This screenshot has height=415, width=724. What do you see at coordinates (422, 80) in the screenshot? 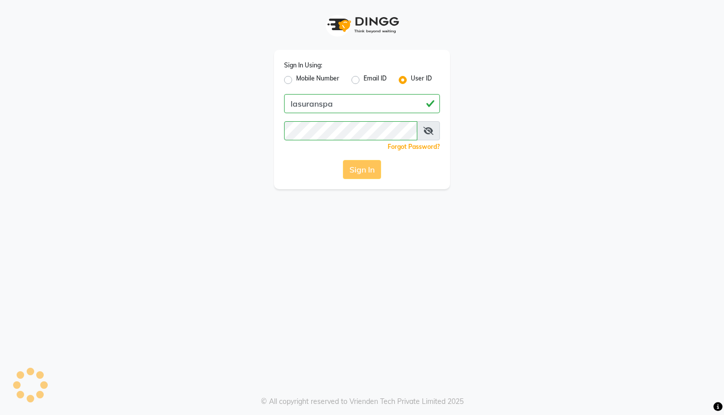
I see `label: User ID` at bounding box center [422, 80].